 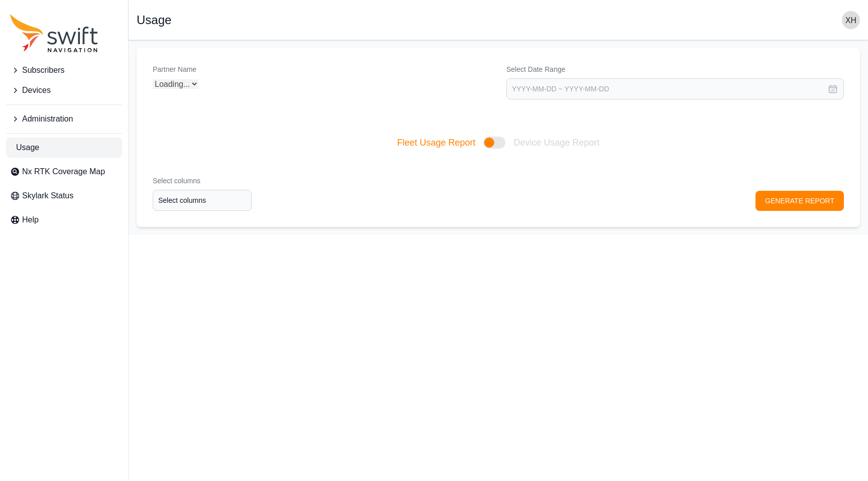 I want to click on span: Usage, so click(x=27, y=147).